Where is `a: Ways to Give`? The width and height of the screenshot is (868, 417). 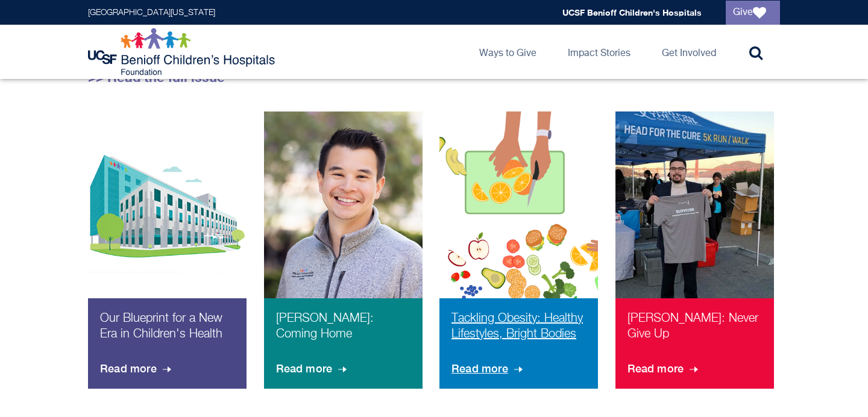 a: Ways to Give is located at coordinates (508, 52).